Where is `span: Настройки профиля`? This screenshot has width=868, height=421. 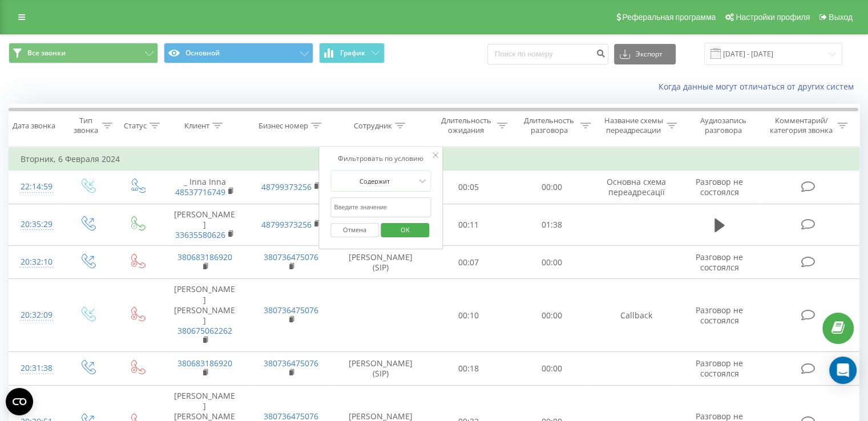 span: Настройки профиля is located at coordinates (772, 17).